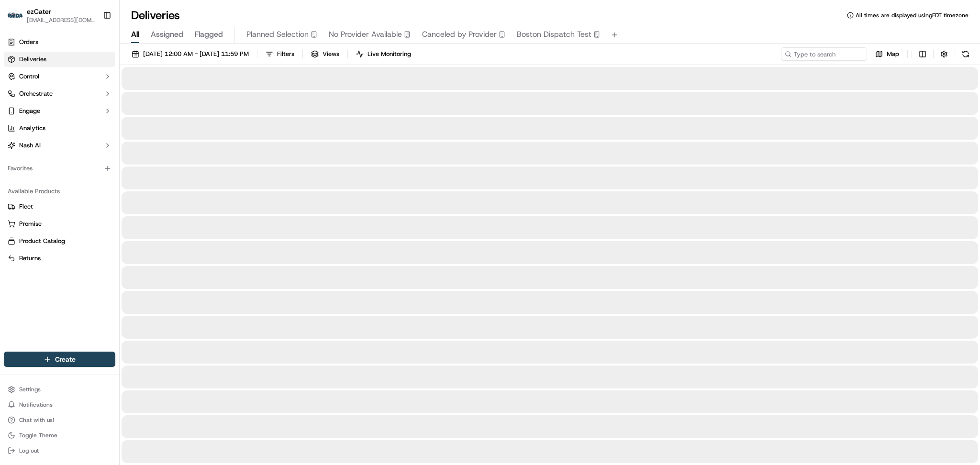 Image resolution: width=980 pixels, height=465 pixels. I want to click on span: Control, so click(29, 77).